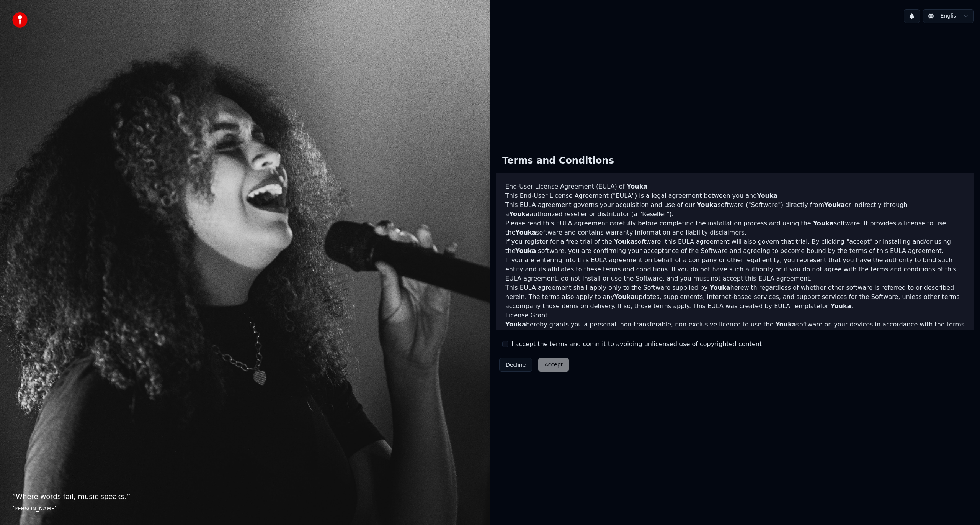 The height and width of the screenshot is (525, 980). Describe the element at coordinates (797, 306) in the screenshot. I see `a: EULA Template` at that location.